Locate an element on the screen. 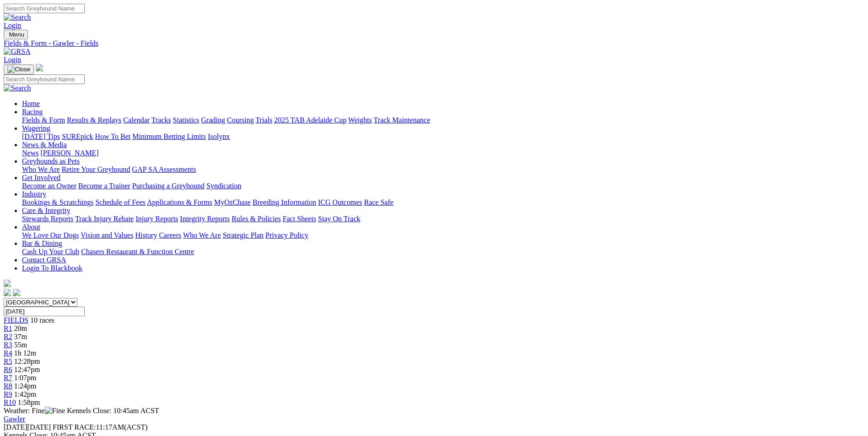 The image size is (868, 436). a: Coursing is located at coordinates (240, 120).